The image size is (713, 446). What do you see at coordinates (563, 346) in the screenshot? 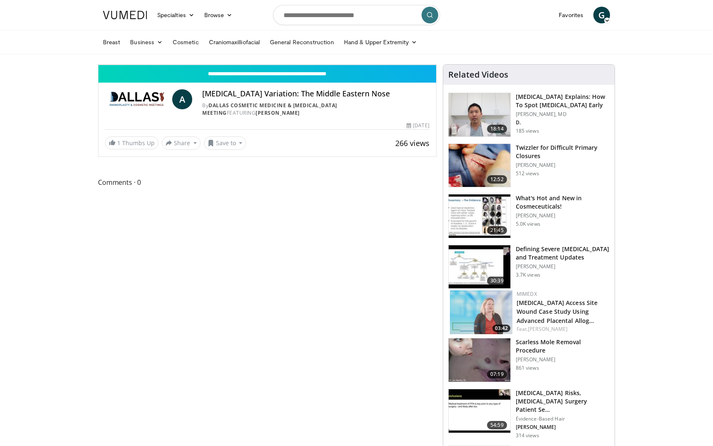
I see `h3: Scarless Mole Removal Procedure` at bounding box center [563, 346].